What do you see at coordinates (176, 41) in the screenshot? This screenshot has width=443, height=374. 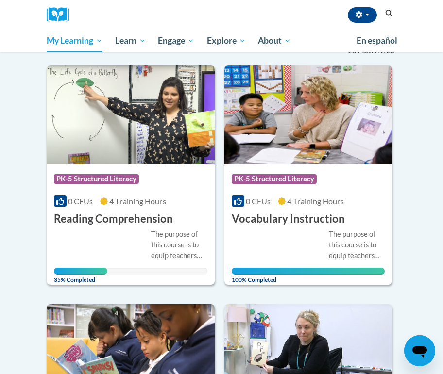 I see `span: Engage` at bounding box center [176, 41].